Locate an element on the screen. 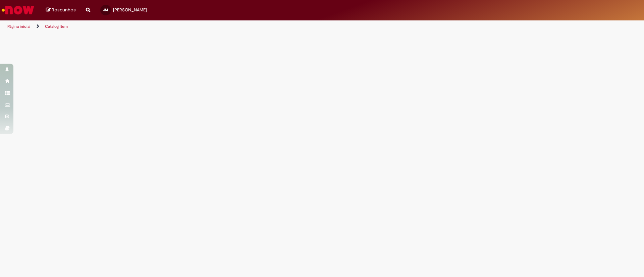 The width and height of the screenshot is (644, 277). img: ServiceNow is located at coordinates (18, 10).